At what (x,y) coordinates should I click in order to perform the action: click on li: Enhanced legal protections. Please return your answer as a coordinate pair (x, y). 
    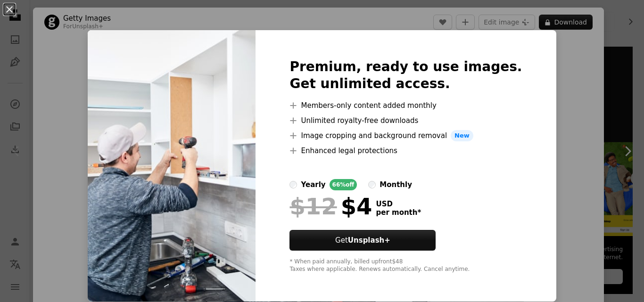
    Looking at the image, I should click on (406, 151).